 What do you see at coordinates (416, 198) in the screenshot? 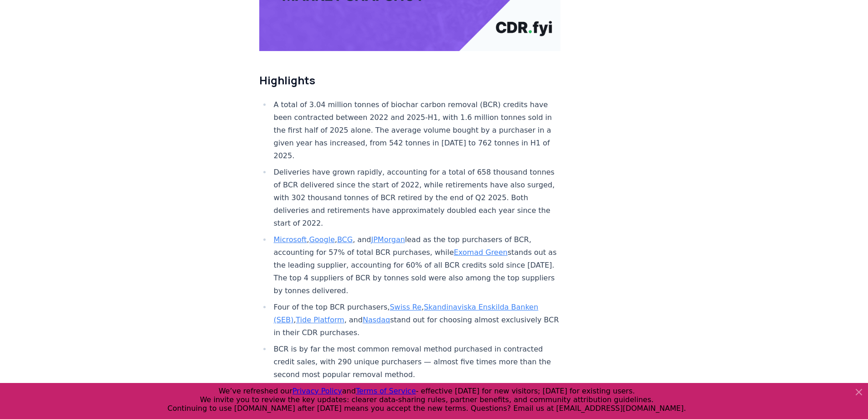
I see `li: Deliveries have grown rapidly, accounting for a total of 658 thousand tonnes of BCR delivered sin...` at bounding box center [416, 198].